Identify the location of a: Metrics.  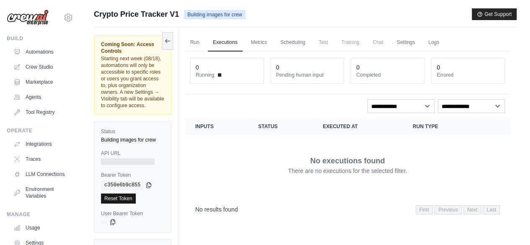
(259, 43).